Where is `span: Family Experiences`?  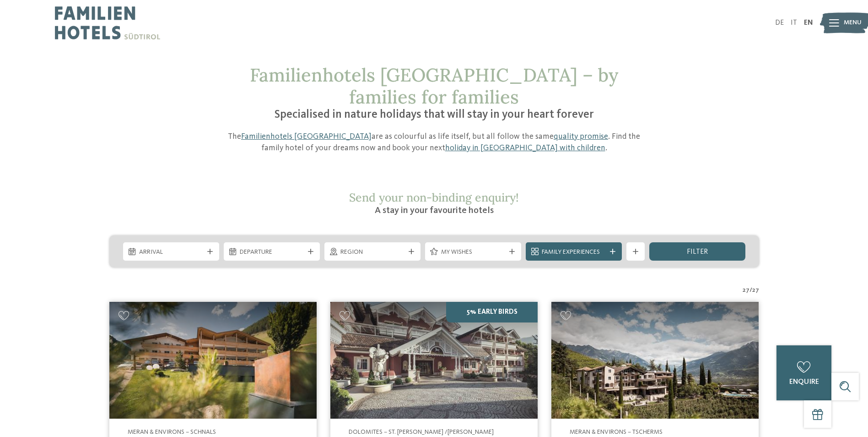
span: Family Experiences is located at coordinates (574, 253).